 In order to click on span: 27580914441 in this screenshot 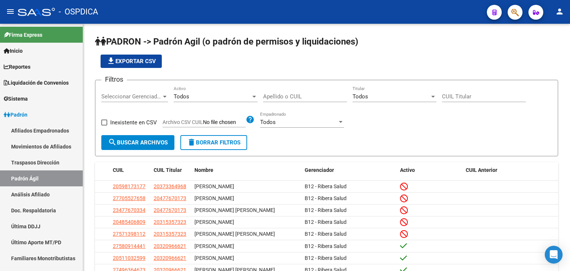, I will do `click(129, 246)`.